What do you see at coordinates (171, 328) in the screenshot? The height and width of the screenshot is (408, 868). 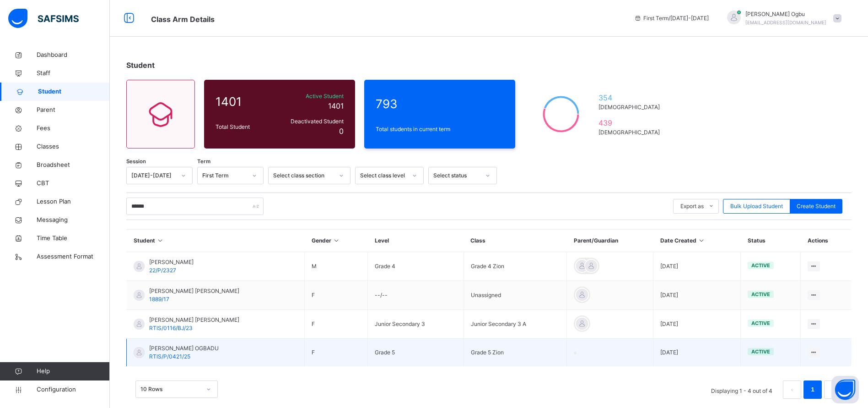 I see `span: RTIS/0116/BJ/23` at bounding box center [171, 328].